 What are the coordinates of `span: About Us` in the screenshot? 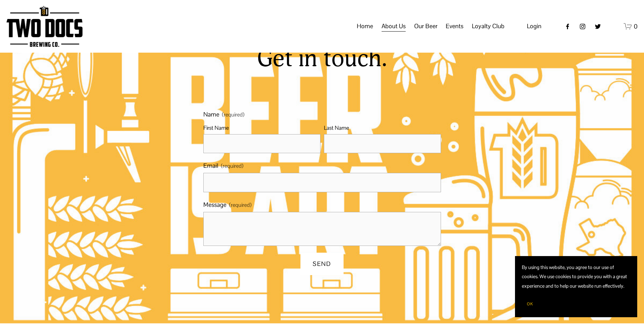 It's located at (394, 26).